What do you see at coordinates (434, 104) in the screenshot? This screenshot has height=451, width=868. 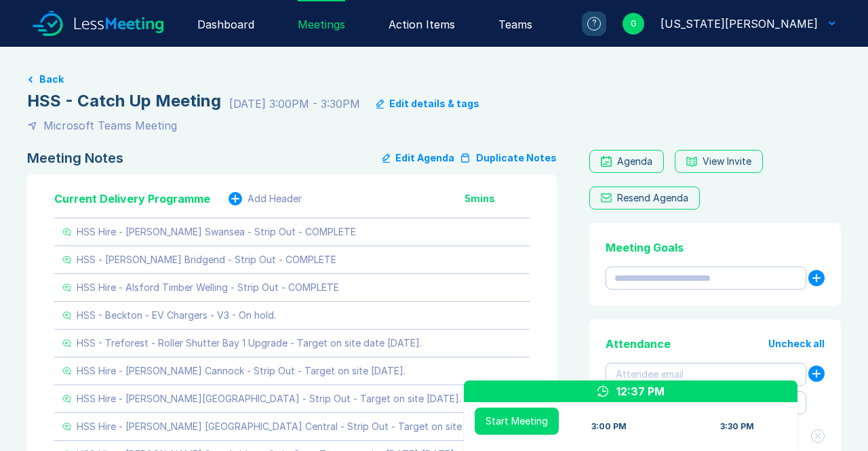 I see `div: Edit details & tags` at bounding box center [434, 104].